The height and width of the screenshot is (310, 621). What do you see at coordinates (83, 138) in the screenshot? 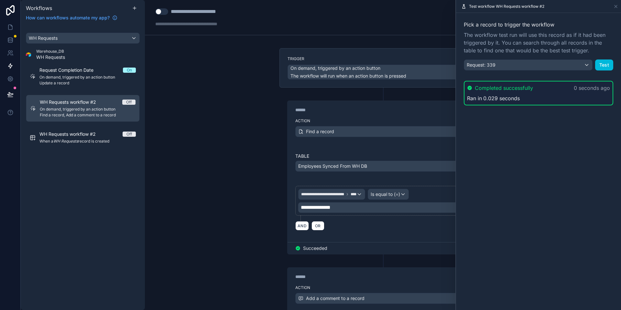
I see `a: WH Requests workflow #2OffWhen aWH Requestsrecord is created` at bounding box center [83, 138].